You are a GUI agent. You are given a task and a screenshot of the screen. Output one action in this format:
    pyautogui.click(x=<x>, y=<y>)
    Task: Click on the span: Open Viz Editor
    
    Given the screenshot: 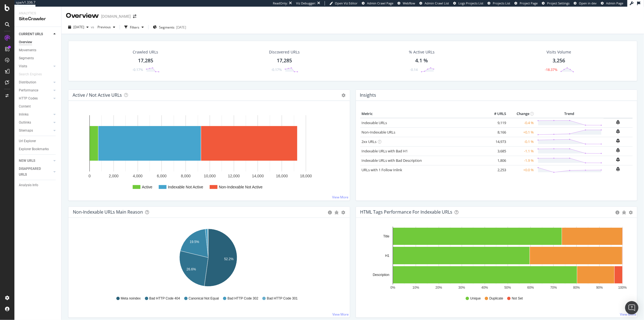 What is the action you would take?
    pyautogui.click(x=346, y=3)
    